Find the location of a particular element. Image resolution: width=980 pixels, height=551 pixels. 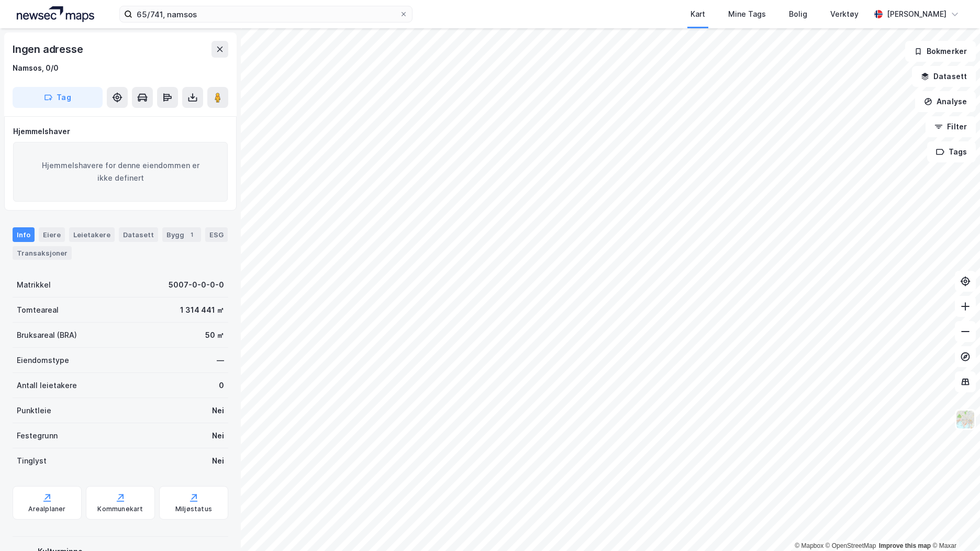

div: Kommunekart is located at coordinates (120, 509).